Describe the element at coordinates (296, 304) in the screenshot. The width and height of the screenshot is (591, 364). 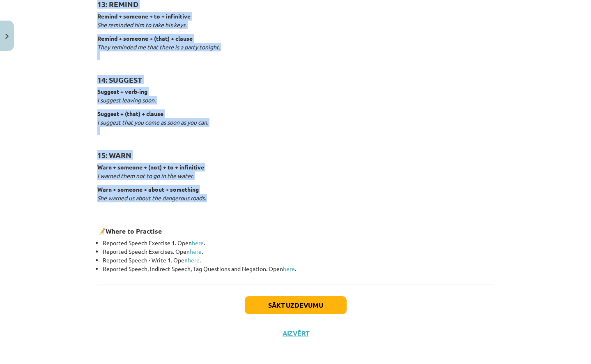
I see `button: Sākt uzdevumu` at that location.